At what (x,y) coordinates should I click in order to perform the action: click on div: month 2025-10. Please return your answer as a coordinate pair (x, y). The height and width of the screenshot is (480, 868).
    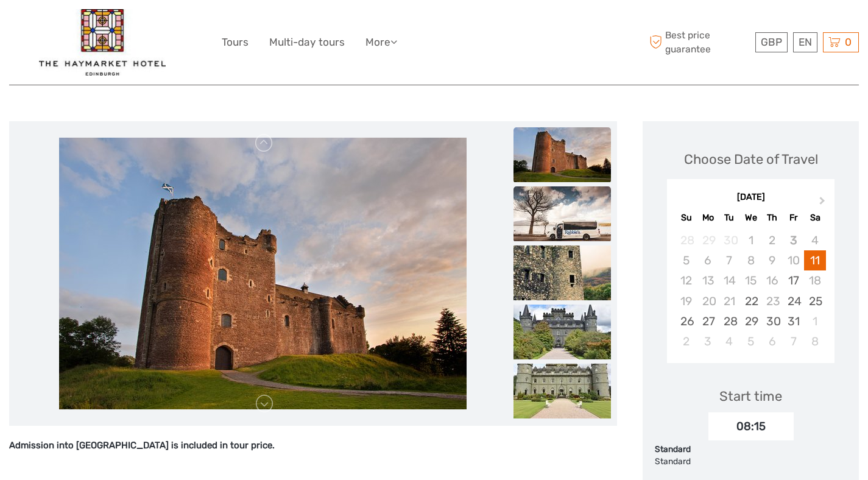
    Looking at the image, I should click on (750, 291).